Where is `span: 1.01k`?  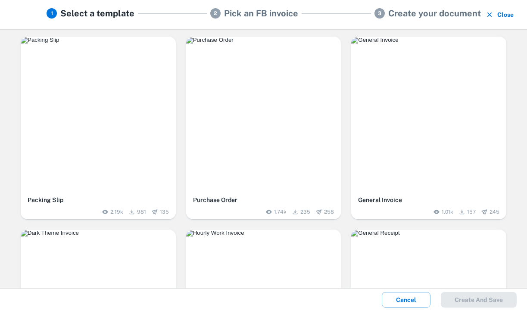
span: 1.01k is located at coordinates (448, 212).